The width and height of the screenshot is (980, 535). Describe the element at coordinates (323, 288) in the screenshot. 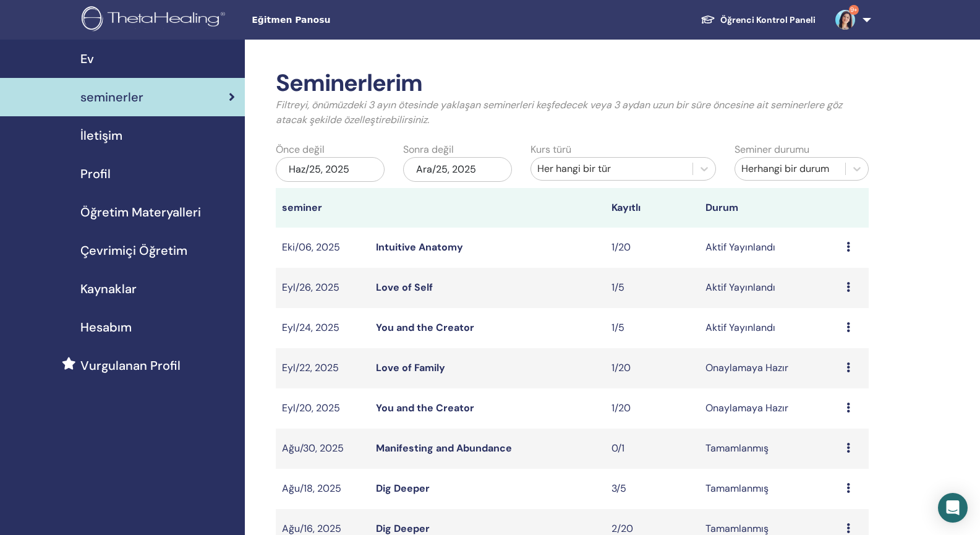

I see `td: Eyl/26, 2025` at that location.